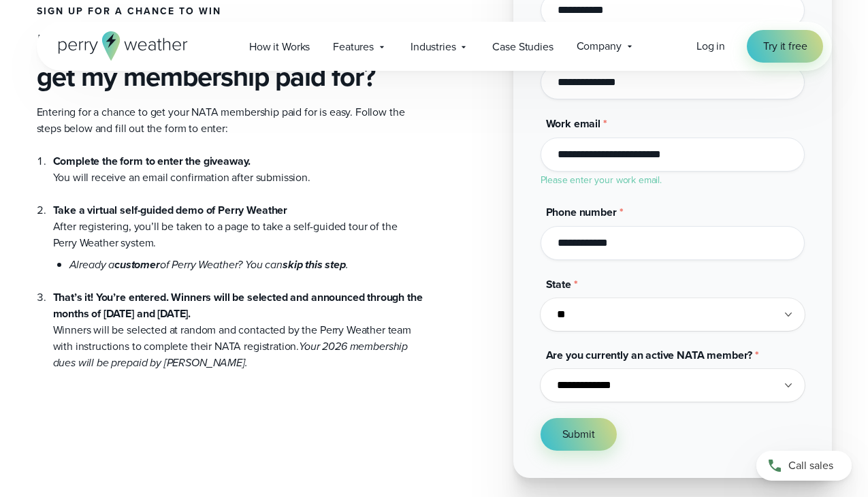 Image resolution: width=868 pixels, height=497 pixels. I want to click on strong: skip this step, so click(314, 264).